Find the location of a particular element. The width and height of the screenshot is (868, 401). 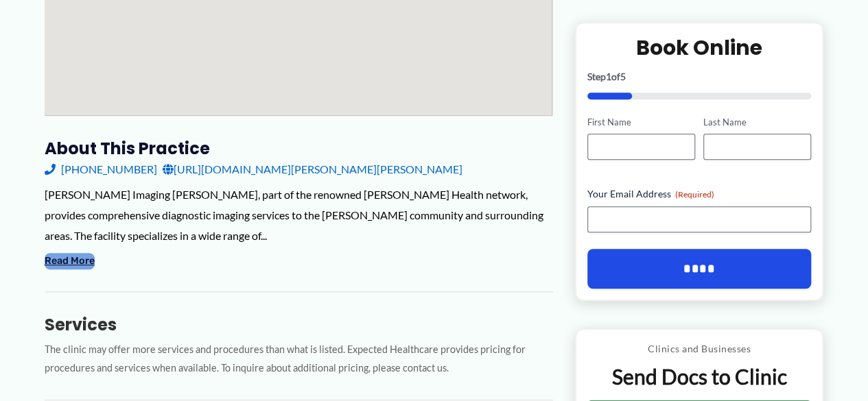

button: Read More is located at coordinates (69, 261).